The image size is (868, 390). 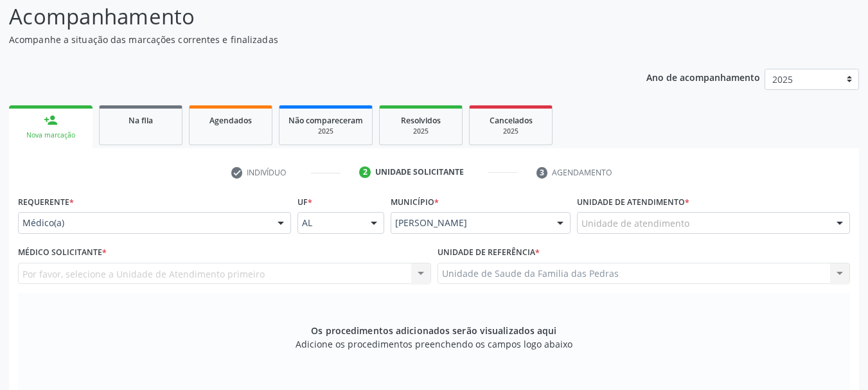 What do you see at coordinates (434, 344) in the screenshot?
I see `span: Adicione os procedimentos preenchendo os campos logo abaixo` at bounding box center [434, 344].